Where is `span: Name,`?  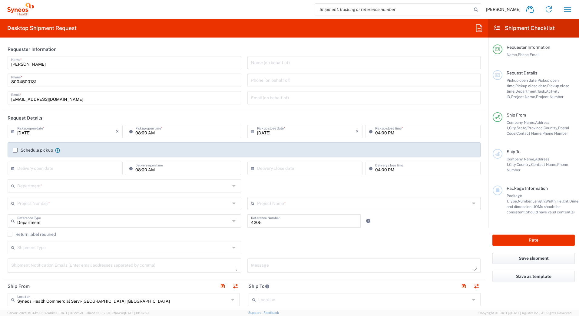 span: Name, is located at coordinates (512, 55).